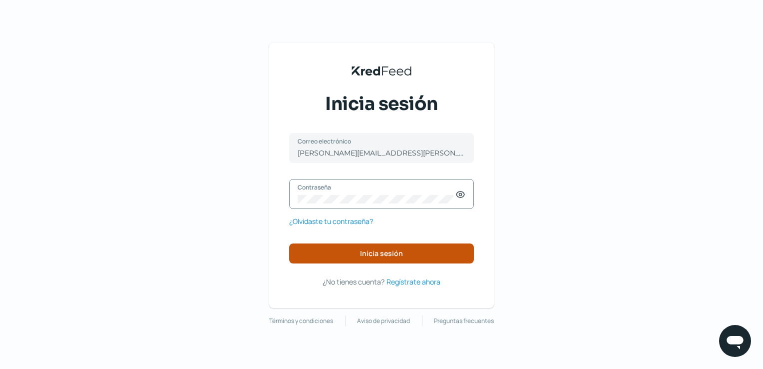 This screenshot has height=369, width=763. What do you see at coordinates (383, 321) in the screenshot?
I see `span: Aviso de privacidad` at bounding box center [383, 321].